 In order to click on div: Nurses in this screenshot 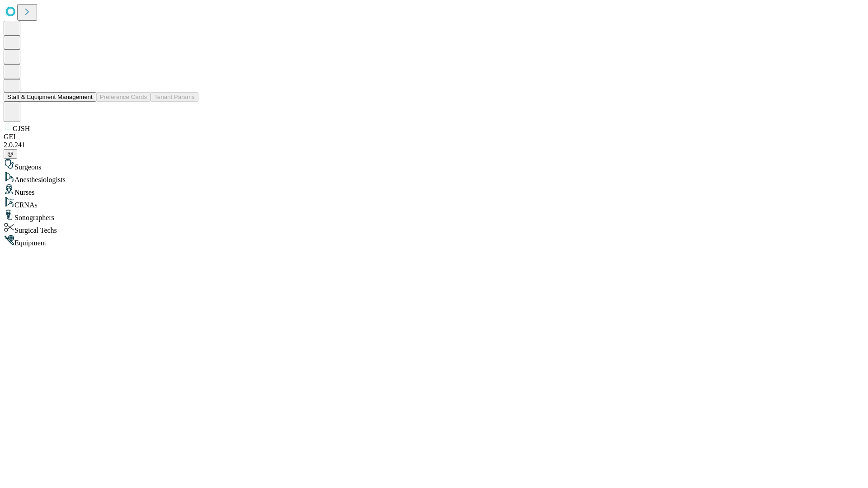, I will do `click(434, 190)`.